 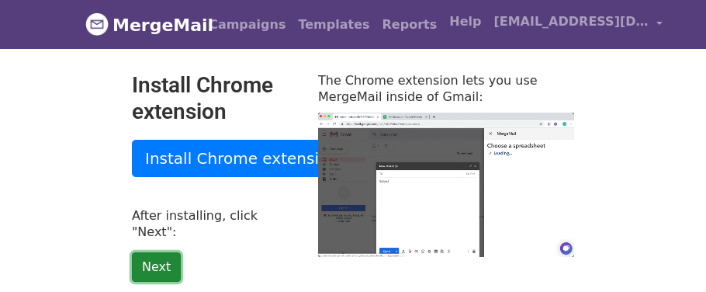 What do you see at coordinates (247, 25) in the screenshot?
I see `a: Campaigns` at bounding box center [247, 25].